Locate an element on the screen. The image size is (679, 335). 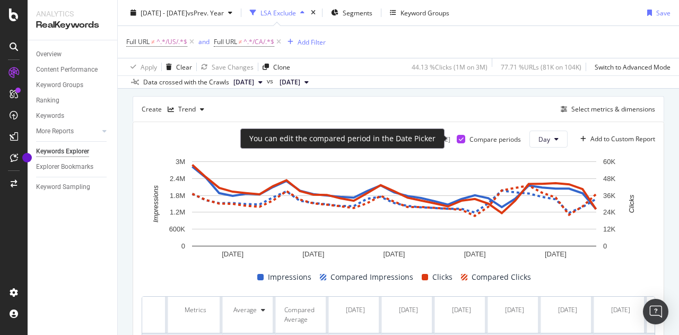
span: Segments is located at coordinates (358, 12).